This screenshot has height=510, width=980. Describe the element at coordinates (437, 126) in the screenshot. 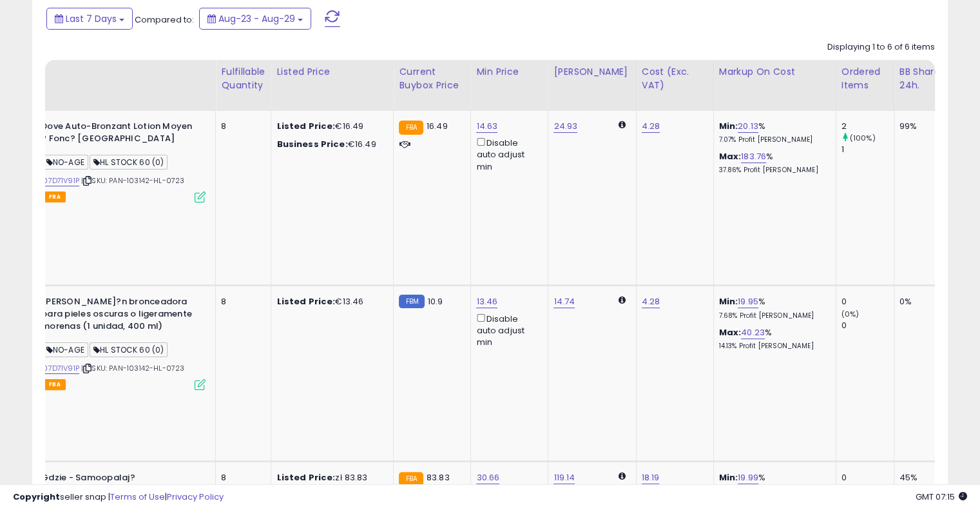

I see `span: 16.49` at that location.